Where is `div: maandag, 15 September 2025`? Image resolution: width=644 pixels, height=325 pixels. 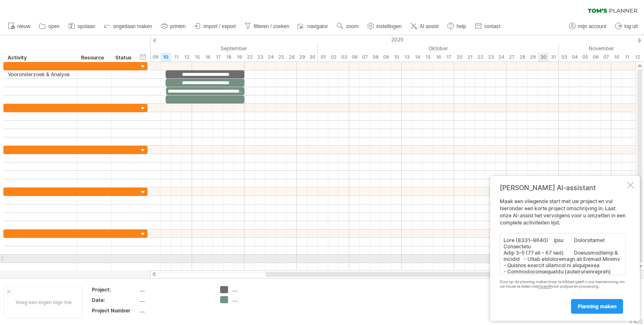
div: maandag, 15 September 2025 is located at coordinates (197, 57).